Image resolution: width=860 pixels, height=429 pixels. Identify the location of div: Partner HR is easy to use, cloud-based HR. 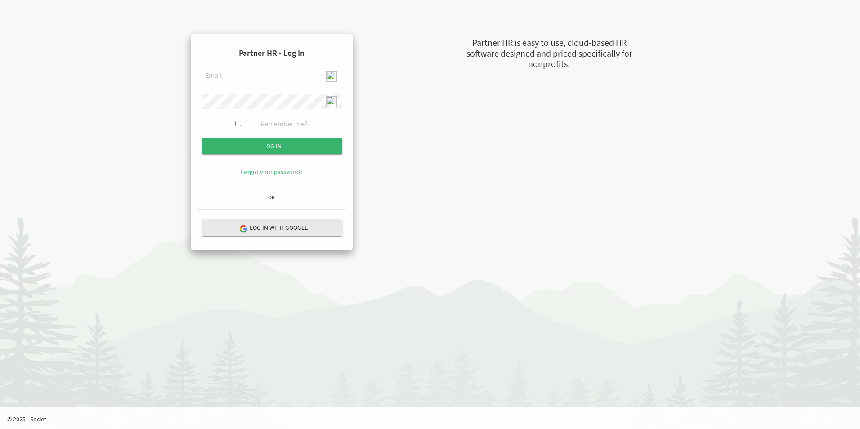
(549, 43).